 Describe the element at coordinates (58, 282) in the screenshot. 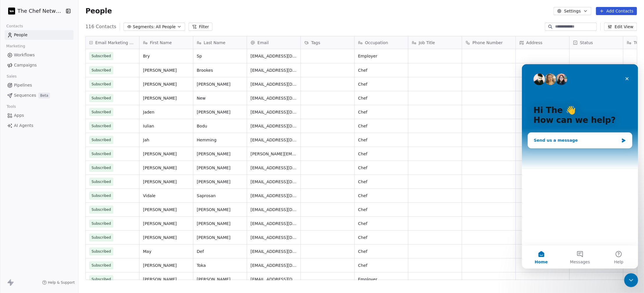

I see `a: Help & Support` at that location.